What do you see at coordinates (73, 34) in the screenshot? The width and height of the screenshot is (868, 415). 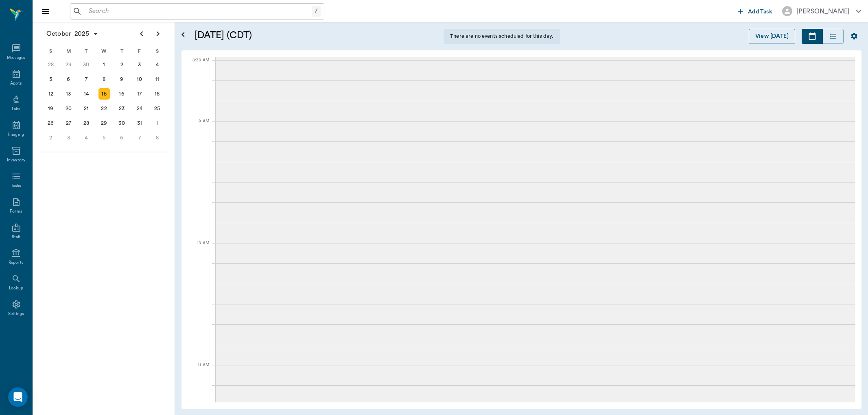 I see `button: October2025` at bounding box center [73, 34].